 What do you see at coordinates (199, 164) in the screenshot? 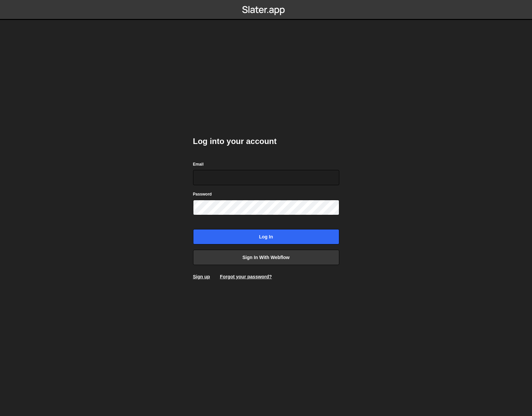
I see `label: Email` at bounding box center [199, 164].